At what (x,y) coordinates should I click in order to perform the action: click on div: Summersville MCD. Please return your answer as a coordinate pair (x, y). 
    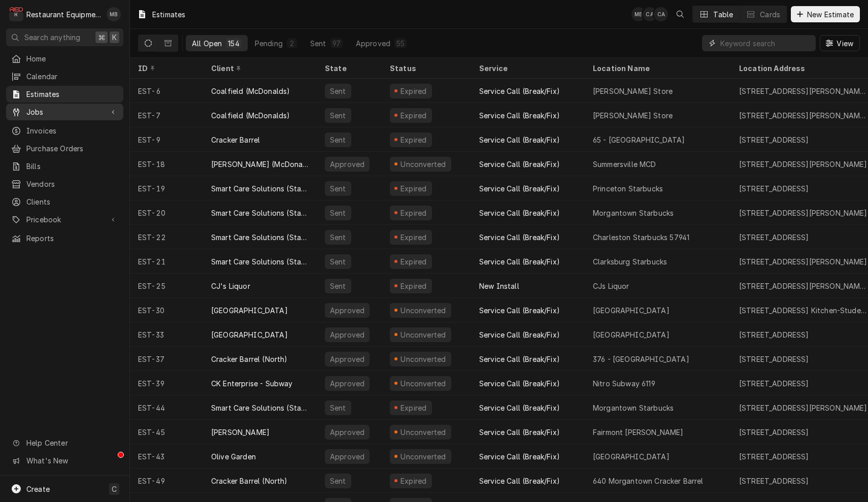
    Looking at the image, I should click on (624, 164).